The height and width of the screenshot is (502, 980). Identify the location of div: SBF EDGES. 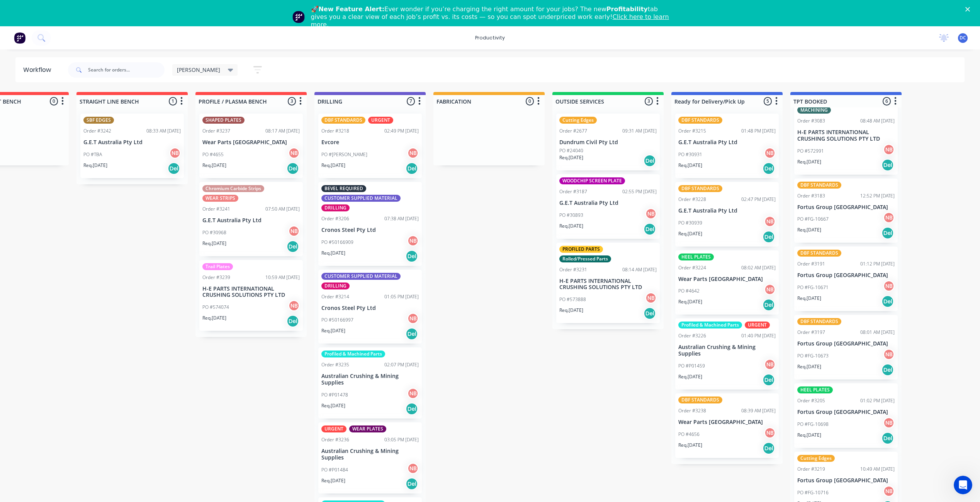
(98, 120).